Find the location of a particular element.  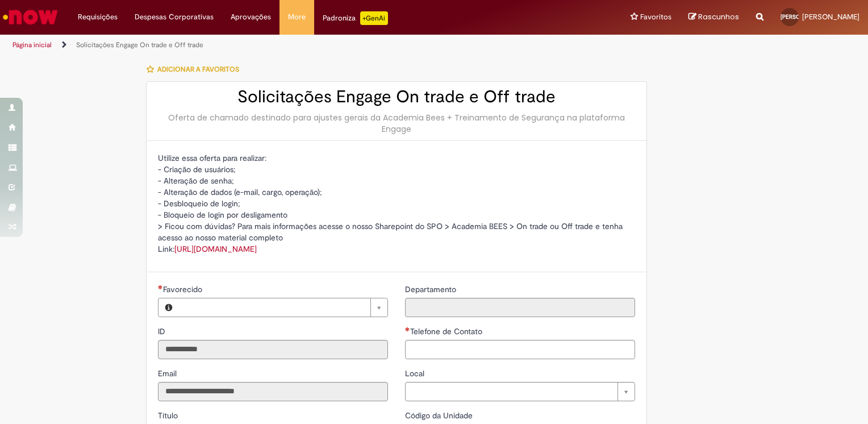

img: ServiceNow is located at coordinates (30, 17).